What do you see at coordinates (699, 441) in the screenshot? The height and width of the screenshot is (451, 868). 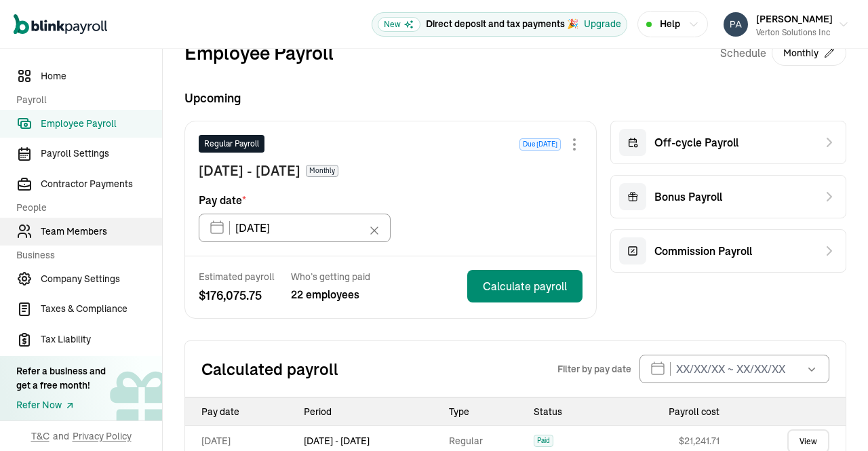 I see `span: $ 21,241.71` at bounding box center [699, 441].